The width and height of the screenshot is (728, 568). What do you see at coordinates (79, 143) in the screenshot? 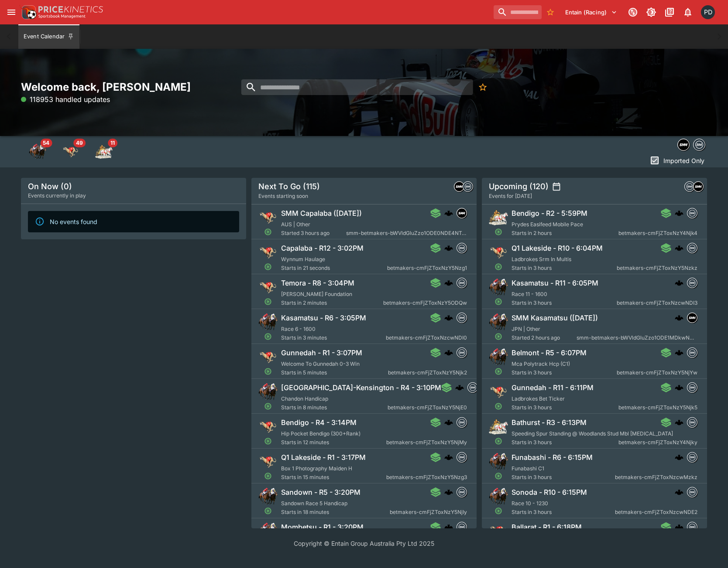
I see `span: 49` at bounding box center [79, 143].